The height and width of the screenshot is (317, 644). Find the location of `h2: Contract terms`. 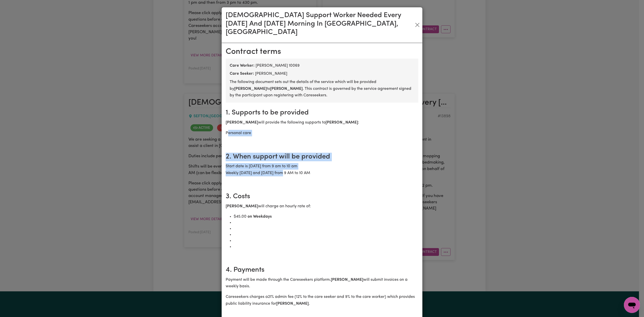

h2: Contract terms is located at coordinates (322, 52).